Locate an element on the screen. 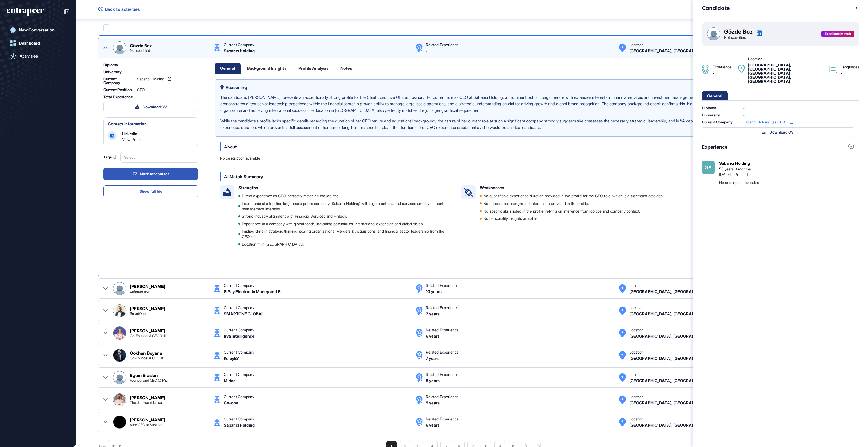 Image resolution: width=868 pixels, height=447 pixels. a: Sabancı Holding (as CEO) is located at coordinates (767, 122).